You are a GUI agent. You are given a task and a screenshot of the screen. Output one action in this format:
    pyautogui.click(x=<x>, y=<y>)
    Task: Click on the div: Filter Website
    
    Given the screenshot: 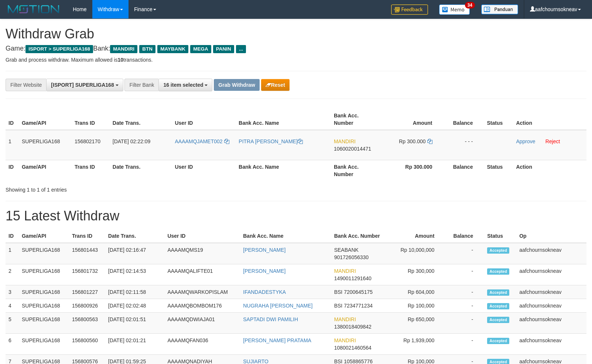 What is the action you would take?
    pyautogui.click(x=26, y=85)
    